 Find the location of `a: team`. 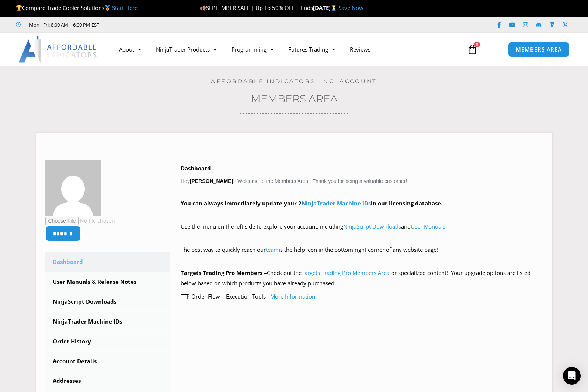

a: team is located at coordinates (272, 250).